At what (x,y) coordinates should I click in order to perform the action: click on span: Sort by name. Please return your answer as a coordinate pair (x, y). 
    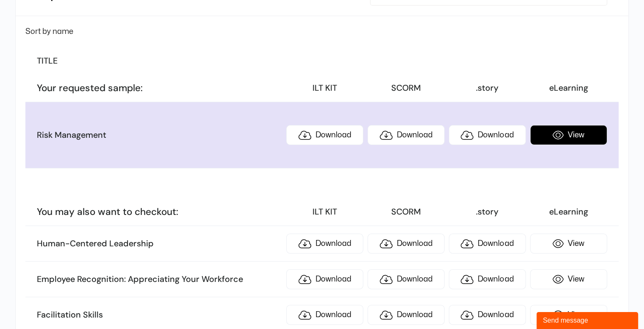
    Looking at the image, I should click on (49, 31).